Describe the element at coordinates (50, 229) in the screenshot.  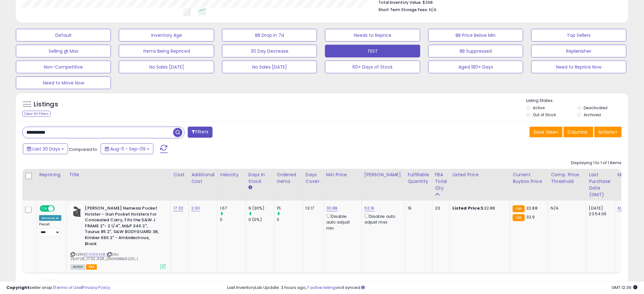
I see `div: Preset:` at that location.